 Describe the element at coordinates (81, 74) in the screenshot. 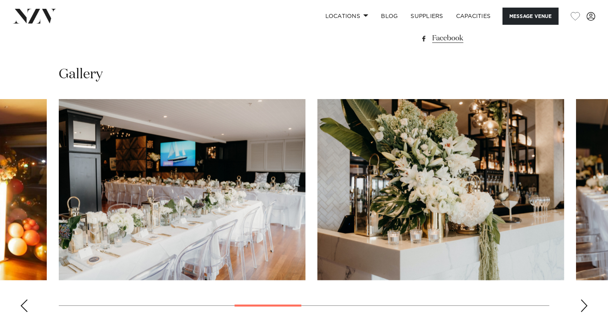

I see `h2: Gallery` at that location.